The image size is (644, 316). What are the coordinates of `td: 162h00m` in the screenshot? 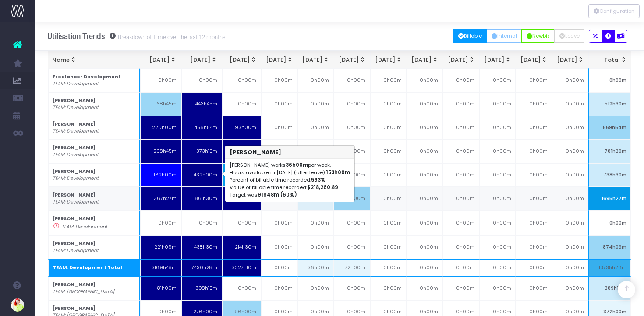 It's located at (161, 175).